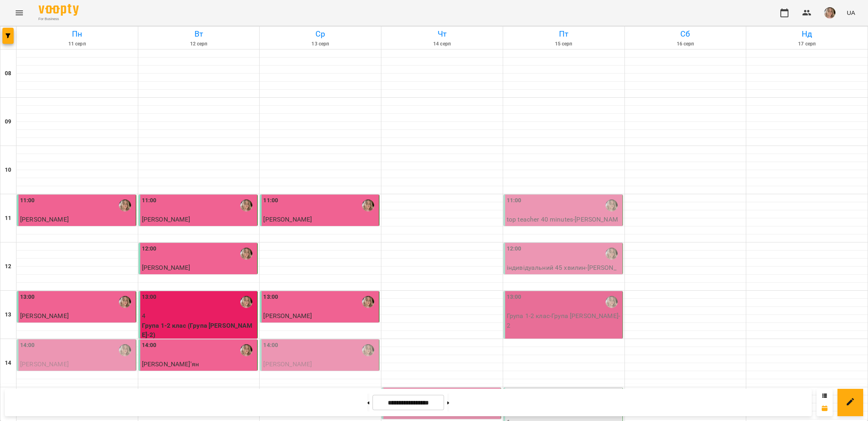 The height and width of the screenshot is (421, 868). Describe the element at coordinates (8, 267) in the screenshot. I see `h6: 12` at that location.